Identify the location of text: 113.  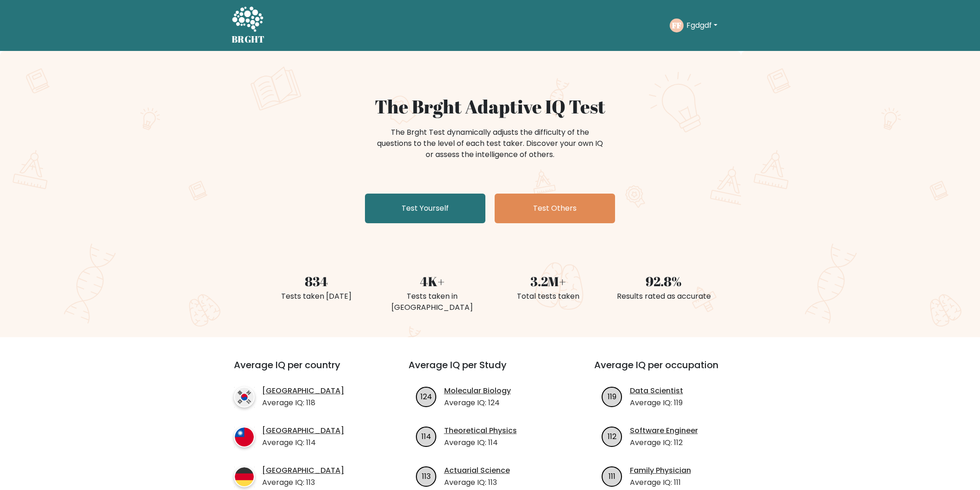
(426, 476).